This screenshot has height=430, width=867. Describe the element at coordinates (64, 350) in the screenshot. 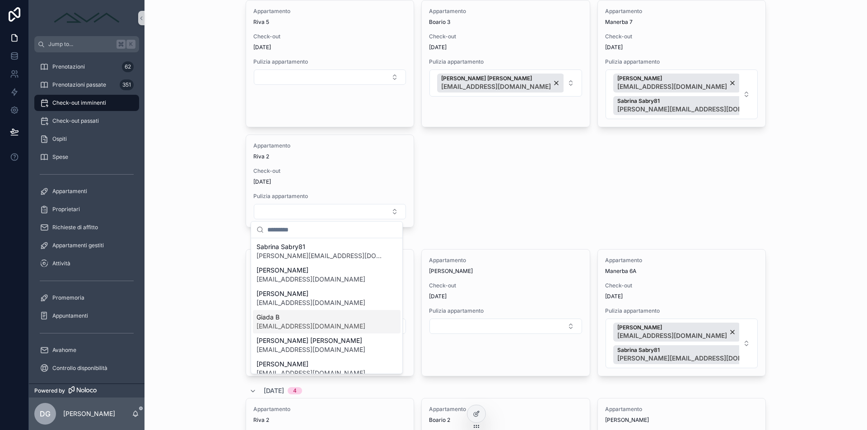

I see `span: Avahome` at that location.